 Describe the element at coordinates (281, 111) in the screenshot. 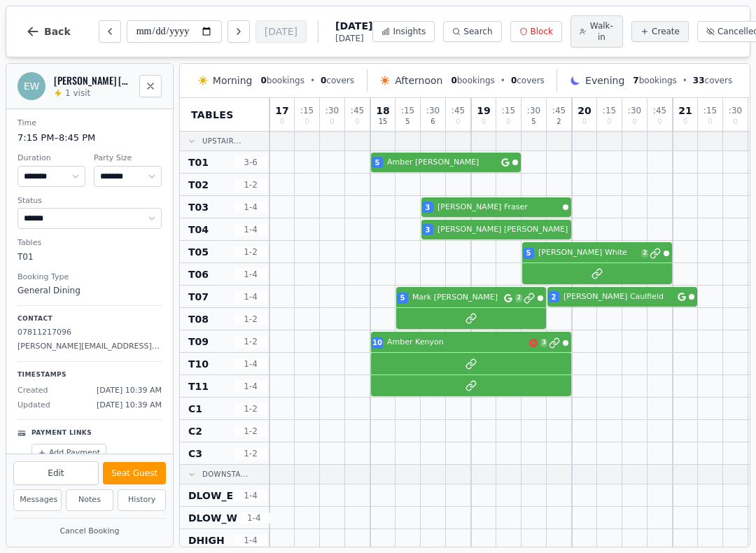

I see `span: 17` at that location.